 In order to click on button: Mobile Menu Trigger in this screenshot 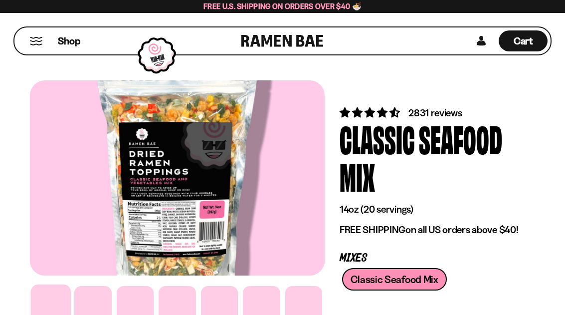, I will do `click(36, 41)`.